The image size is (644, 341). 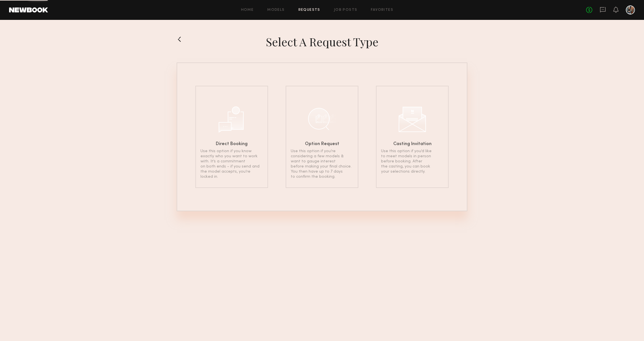 What do you see at coordinates (322, 42) in the screenshot?
I see `h1: Select a Request Type` at bounding box center [322, 42].